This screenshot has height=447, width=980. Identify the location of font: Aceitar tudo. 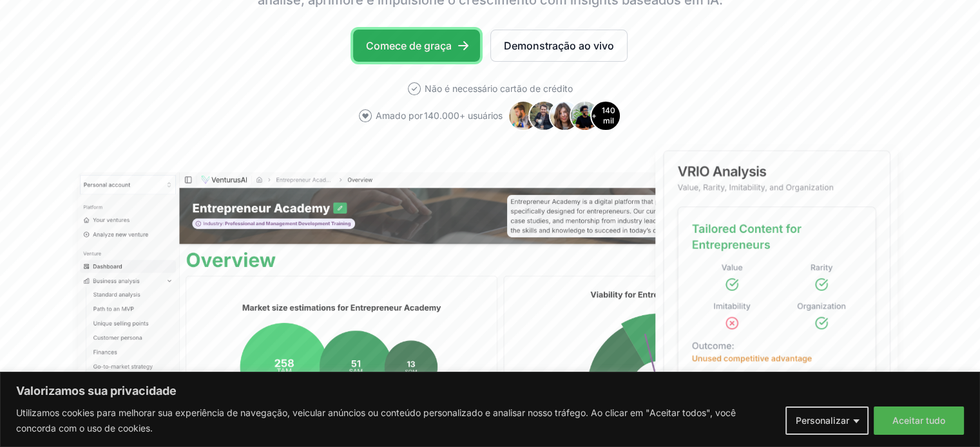
(918, 420).